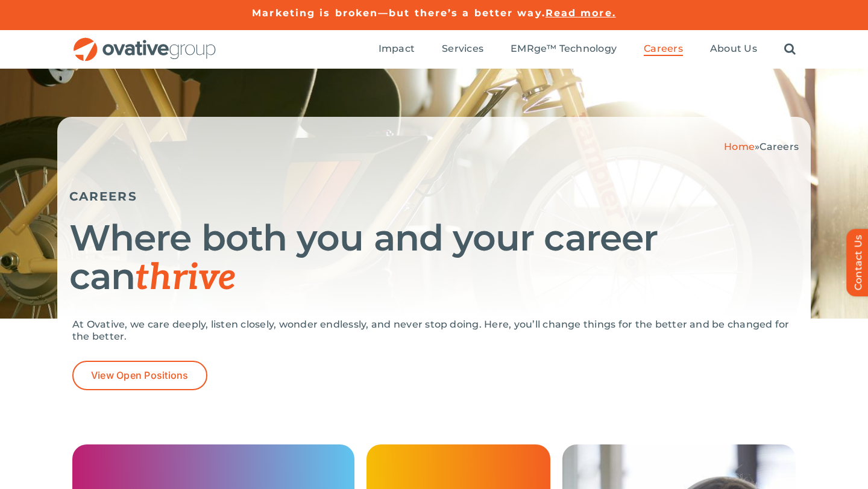 The width and height of the screenshot is (868, 489). Describe the element at coordinates (434, 197) in the screenshot. I see `h5: CAREERS` at that location.